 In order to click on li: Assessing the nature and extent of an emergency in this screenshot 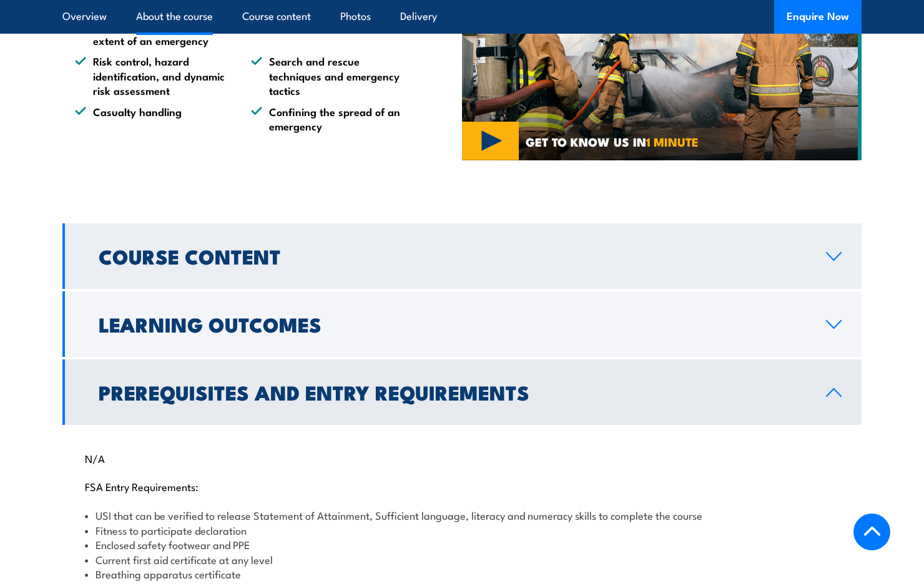, I will do `click(152, 33)`.